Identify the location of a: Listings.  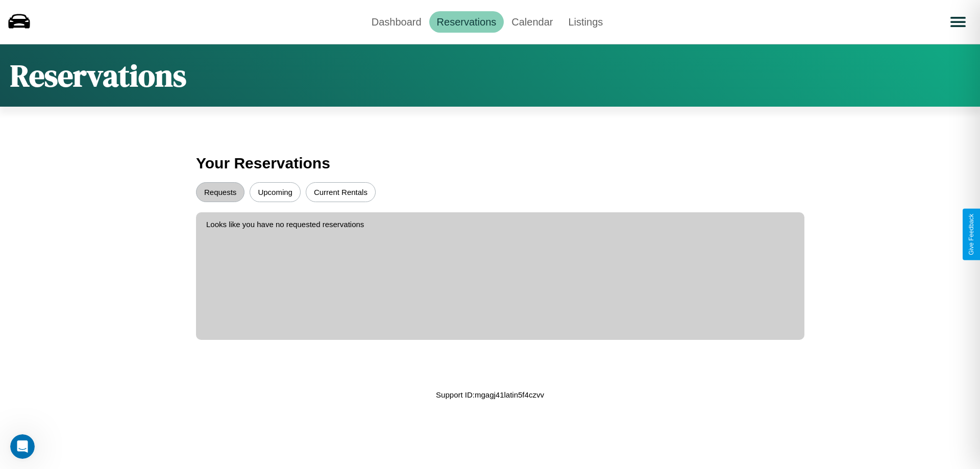
(585, 22).